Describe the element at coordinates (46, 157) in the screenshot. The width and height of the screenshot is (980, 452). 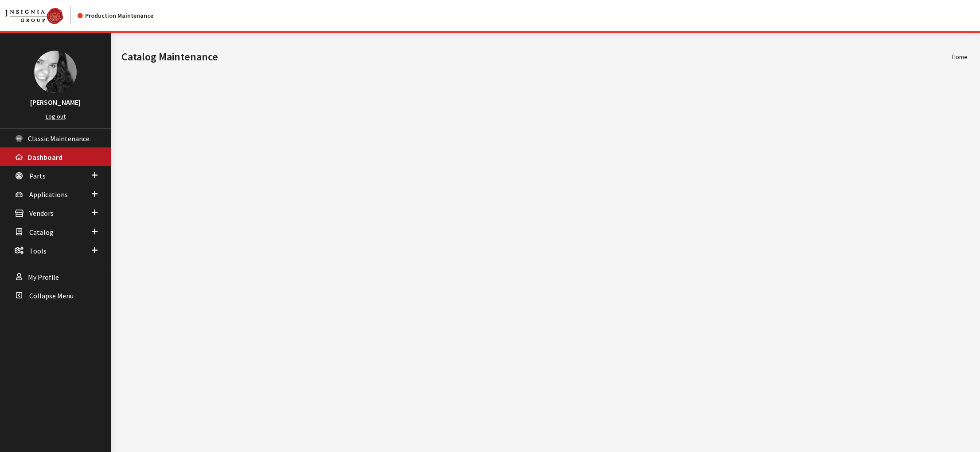
I see `span: Dashboard` at that location.